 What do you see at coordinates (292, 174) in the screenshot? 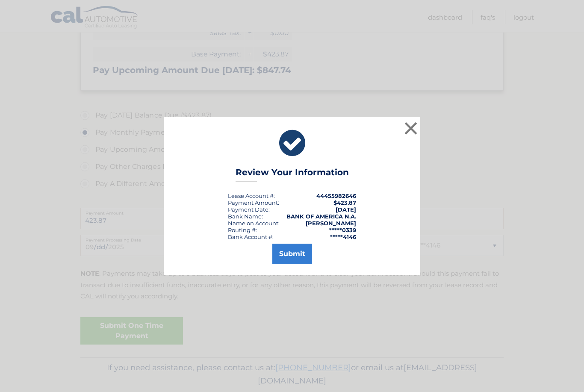
I see `h3: Review Your Information` at bounding box center [292, 174].